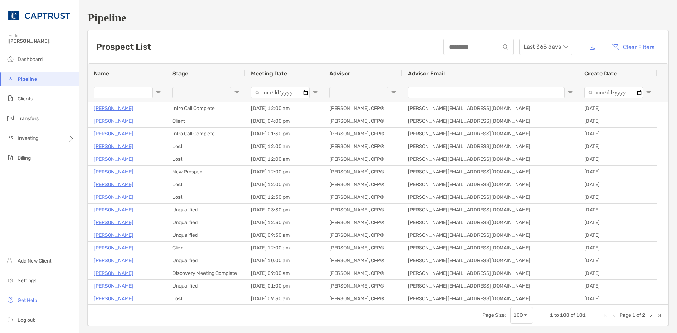 The image size is (677, 333). What do you see at coordinates (625, 315) in the screenshot?
I see `span: Page` at bounding box center [625, 315].